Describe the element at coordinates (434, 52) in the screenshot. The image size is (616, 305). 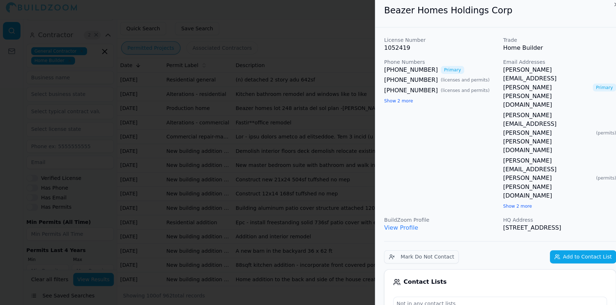
I see `p: 1052419` at that location.